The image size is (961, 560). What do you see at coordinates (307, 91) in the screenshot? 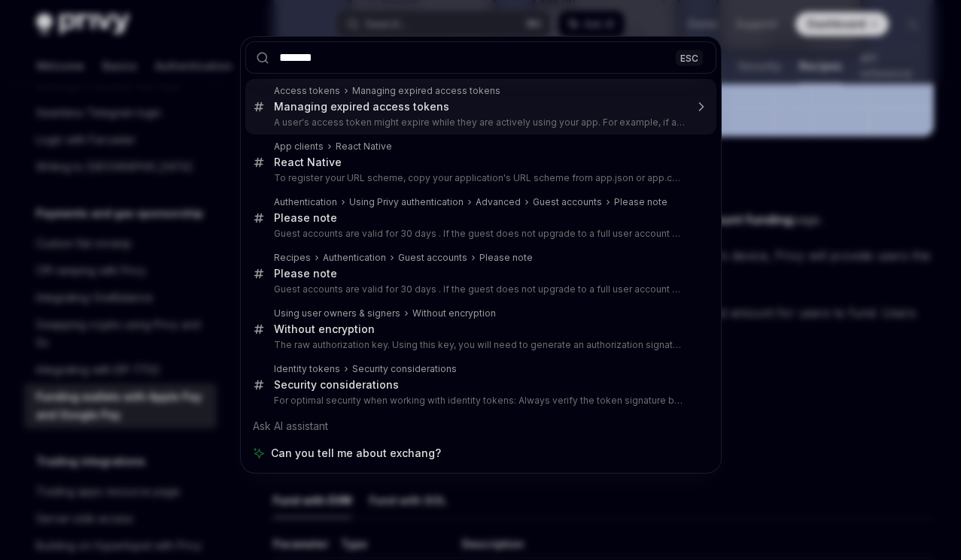
I see `div: Access tokens` at bounding box center [307, 91].